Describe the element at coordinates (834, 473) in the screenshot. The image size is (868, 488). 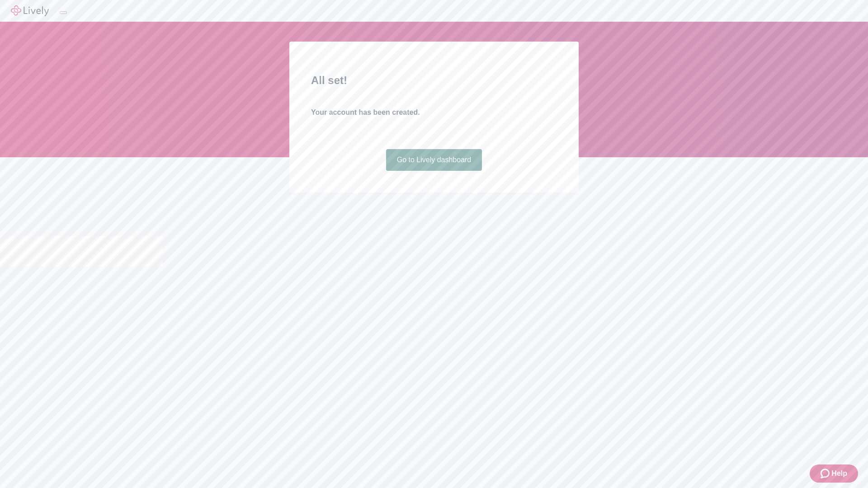
I see `button: Zendesk support iconHelp` at that location.